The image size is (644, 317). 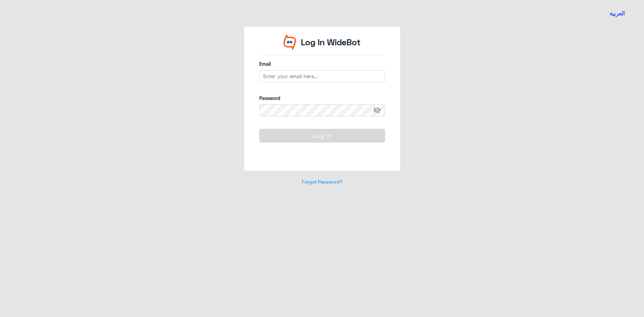 What do you see at coordinates (322, 98) in the screenshot?
I see `label: Password` at bounding box center [322, 98].